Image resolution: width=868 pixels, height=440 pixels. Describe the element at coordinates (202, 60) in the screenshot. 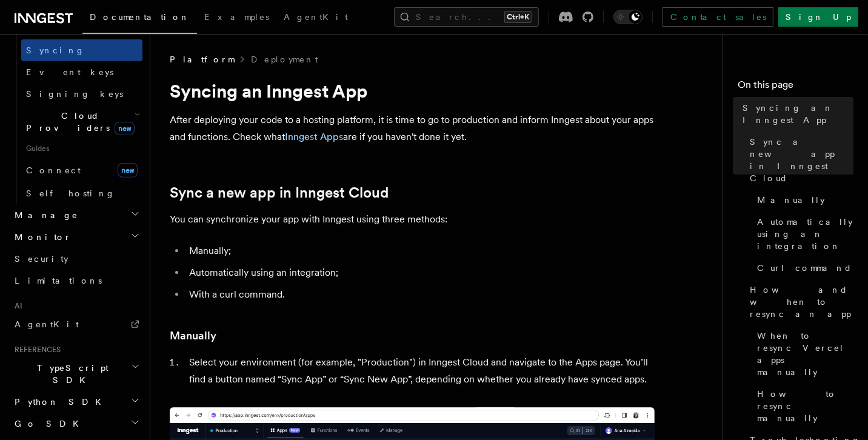

I see `span: Platform` at that location.